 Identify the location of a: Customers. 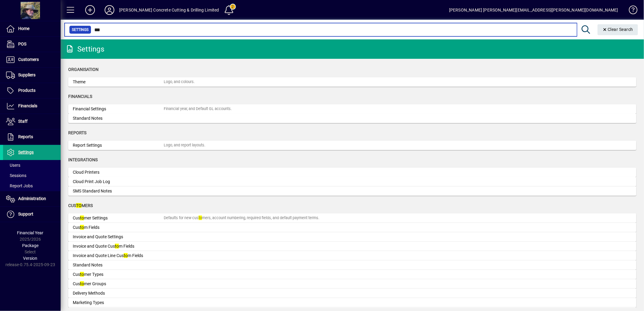
(32, 60).